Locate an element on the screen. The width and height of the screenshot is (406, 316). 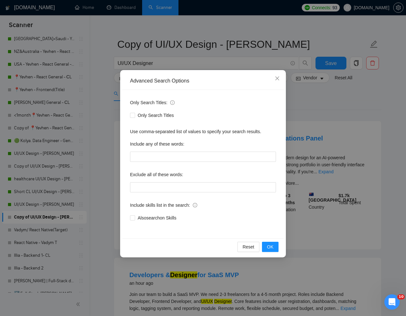
div: Advanced Search Options is located at coordinates (203, 81).